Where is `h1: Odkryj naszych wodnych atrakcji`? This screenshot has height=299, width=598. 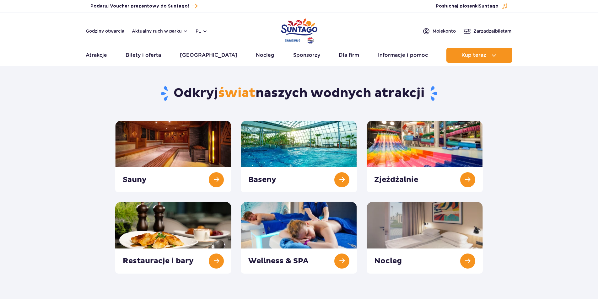
h1: Odkryj naszych wodnych atrakcji is located at coordinates (299, 94).